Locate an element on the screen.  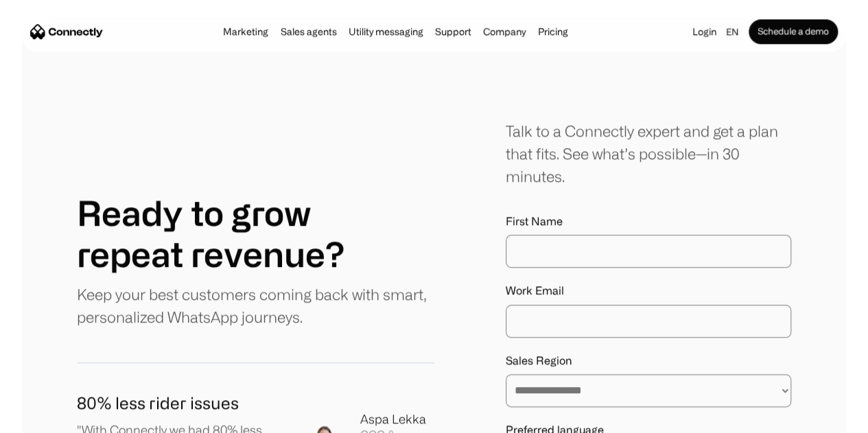
div: Company is located at coordinates (504, 31).